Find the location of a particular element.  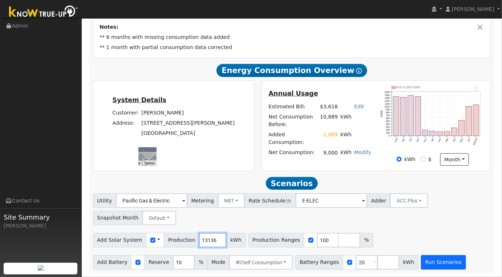

td: ** 1 month with partial consumption data corrected is located at coordinates (292, 48).